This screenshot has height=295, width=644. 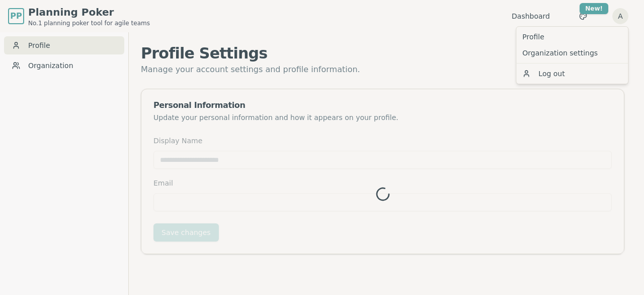 I want to click on a: Organization, so click(x=64, y=65).